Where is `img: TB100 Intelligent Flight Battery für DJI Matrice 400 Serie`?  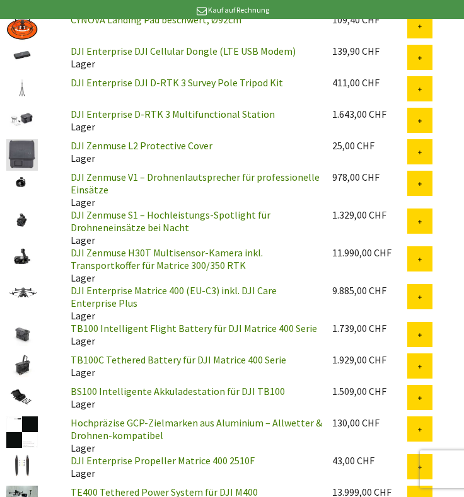 img: TB100 Intelligent Flight Battery für DJI Matrice 400 Serie is located at coordinates (22, 334).